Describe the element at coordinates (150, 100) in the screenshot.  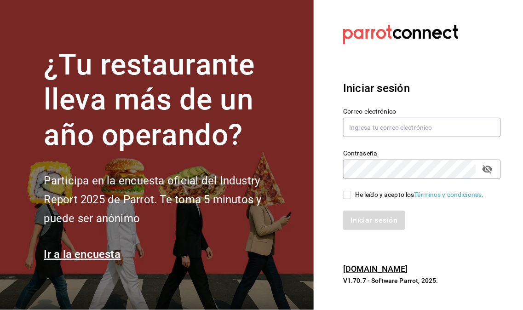
I see `font: ¿Tu restaurante lleva más de un año operando?` at that location.